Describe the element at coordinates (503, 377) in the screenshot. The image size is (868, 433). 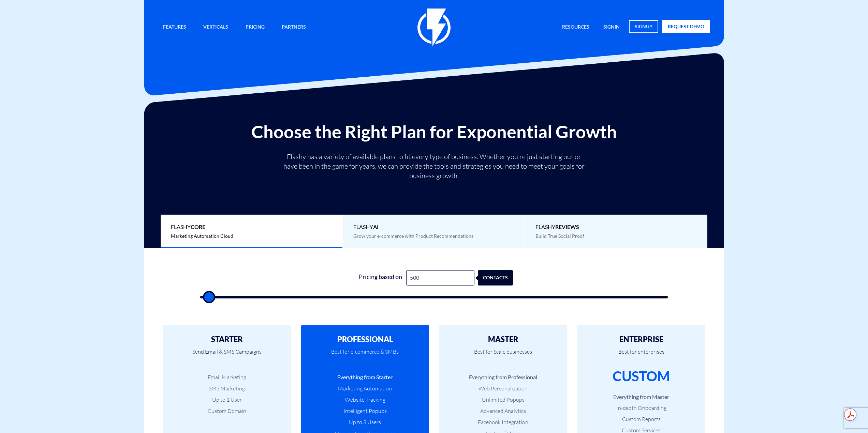
I see `li: Everything from Professional` at that location.